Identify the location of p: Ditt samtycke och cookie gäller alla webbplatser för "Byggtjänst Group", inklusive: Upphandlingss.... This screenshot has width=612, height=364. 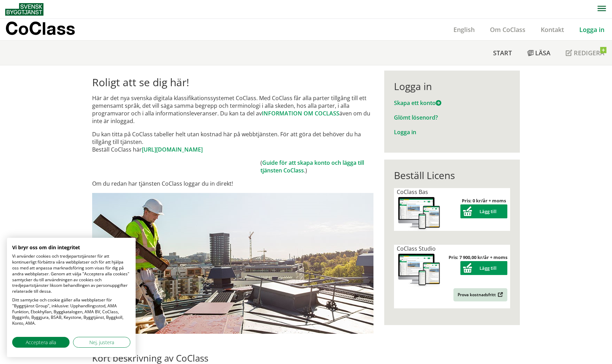
(71, 312).